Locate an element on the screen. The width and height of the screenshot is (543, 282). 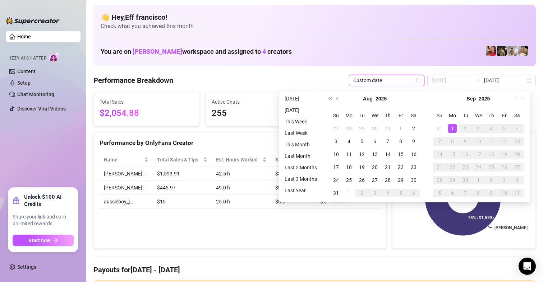
td: 2025-08-11 is located at coordinates (349, 154).